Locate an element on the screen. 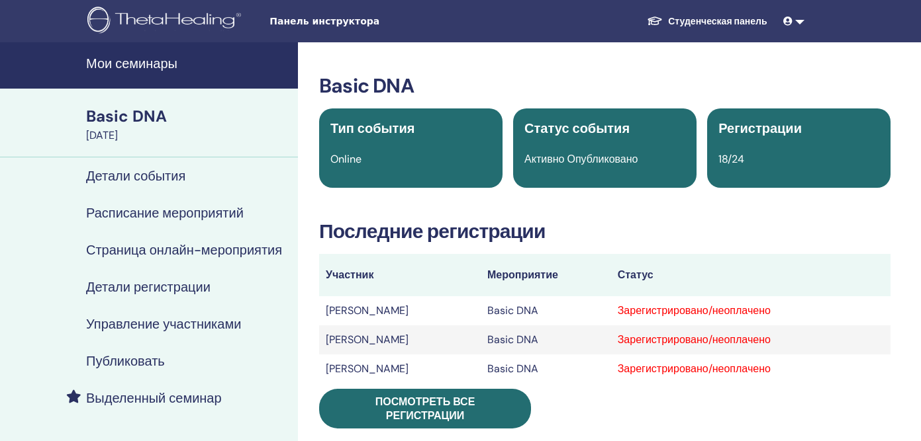 The image size is (921, 441). a: Посмотреть все регистрации is located at coordinates (425, 409).